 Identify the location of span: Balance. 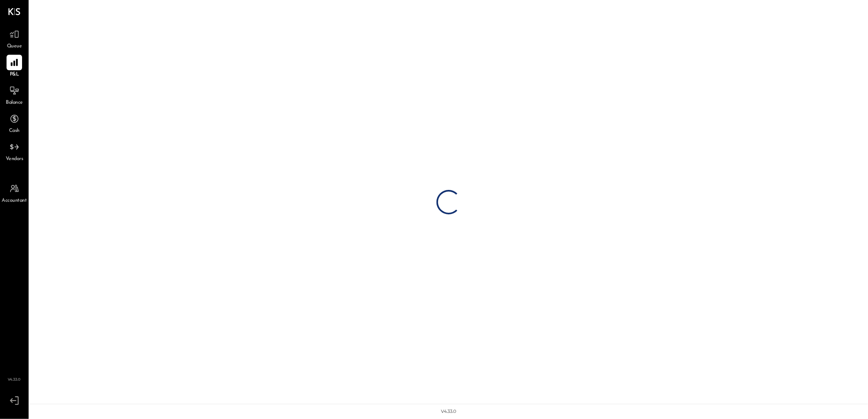
(14, 103).